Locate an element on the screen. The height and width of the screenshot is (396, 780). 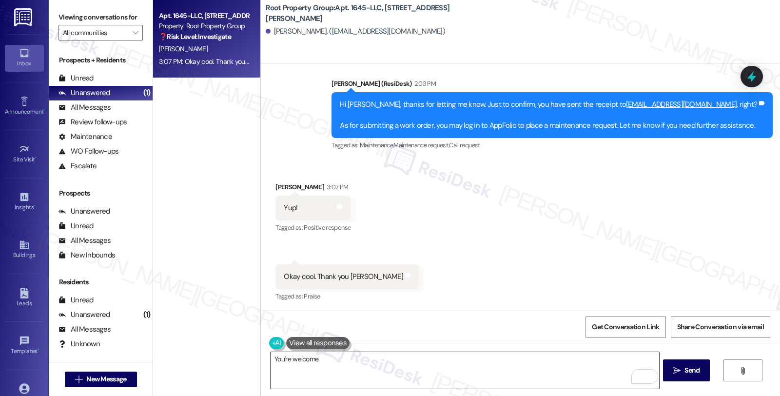
span: Call request is located at coordinates (464, 145).